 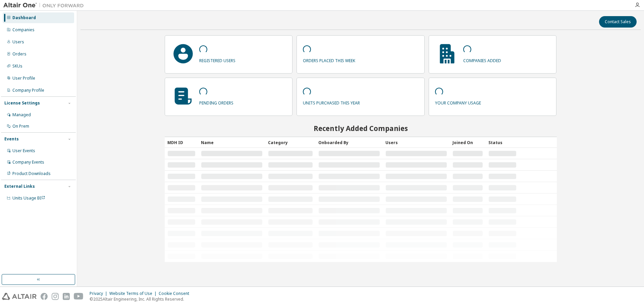 What do you see at coordinates (23, 103) in the screenshot?
I see `div: License Settings` at bounding box center [23, 103].